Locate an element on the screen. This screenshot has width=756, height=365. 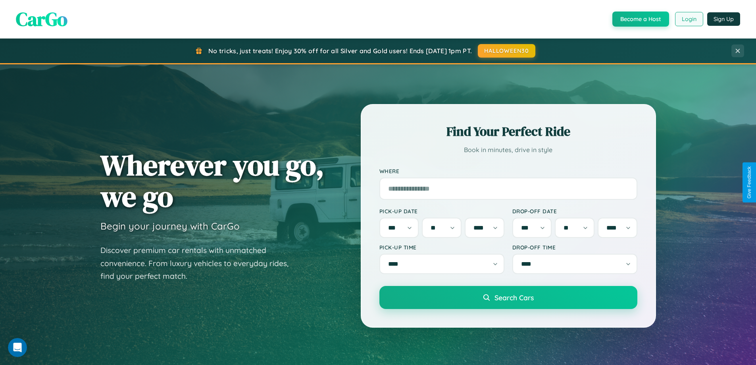
label: Where is located at coordinates (509, 171).